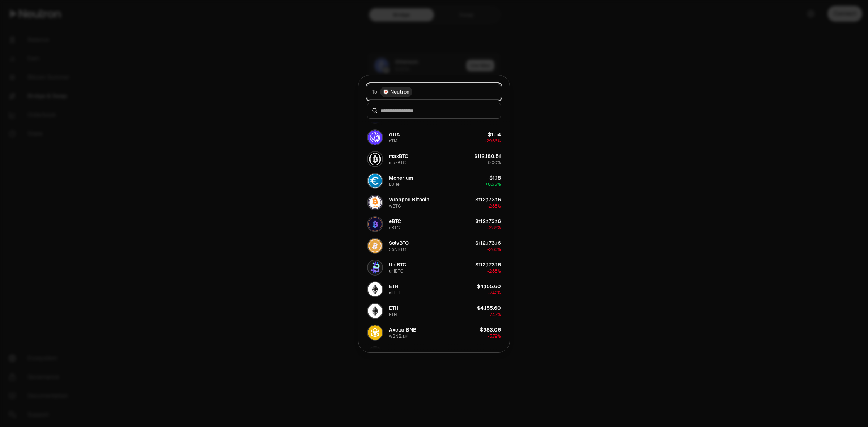 The width and height of the screenshot is (868, 427). I want to click on div: $217.23, so click(491, 351).